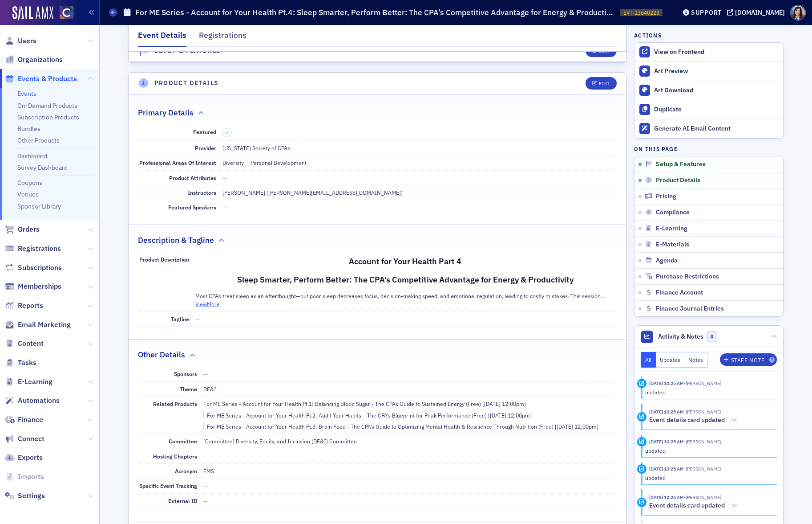 Image resolution: width=812 pixels, height=524 pixels. Describe the element at coordinates (688, 277) in the screenshot. I see `span: Purchase Restrictions` at that location.